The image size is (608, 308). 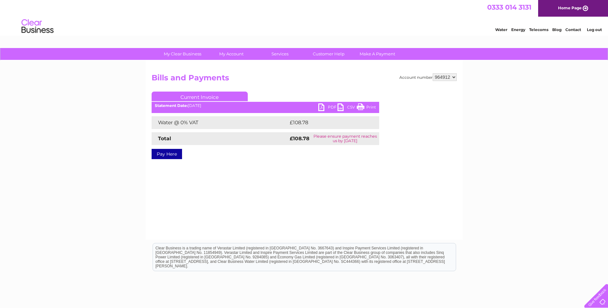 What do you see at coordinates (509, 7) in the screenshot?
I see `span: 0333 014 3131` at bounding box center [509, 7].